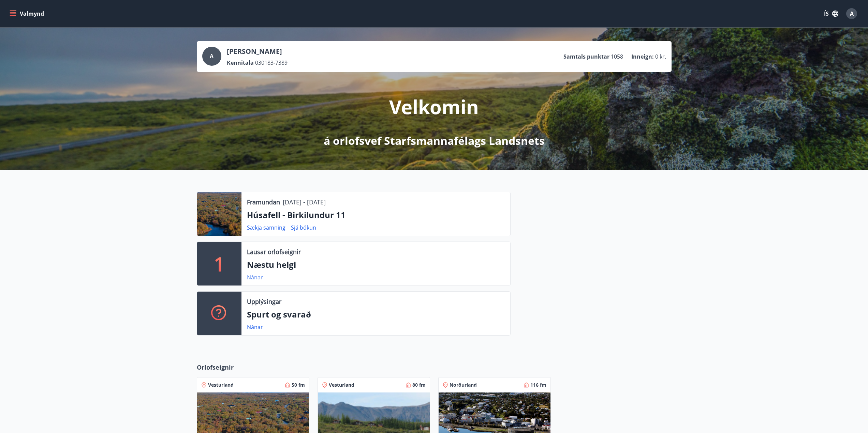  Describe the element at coordinates (538, 385) in the screenshot. I see `span: 116 fm` at that location.